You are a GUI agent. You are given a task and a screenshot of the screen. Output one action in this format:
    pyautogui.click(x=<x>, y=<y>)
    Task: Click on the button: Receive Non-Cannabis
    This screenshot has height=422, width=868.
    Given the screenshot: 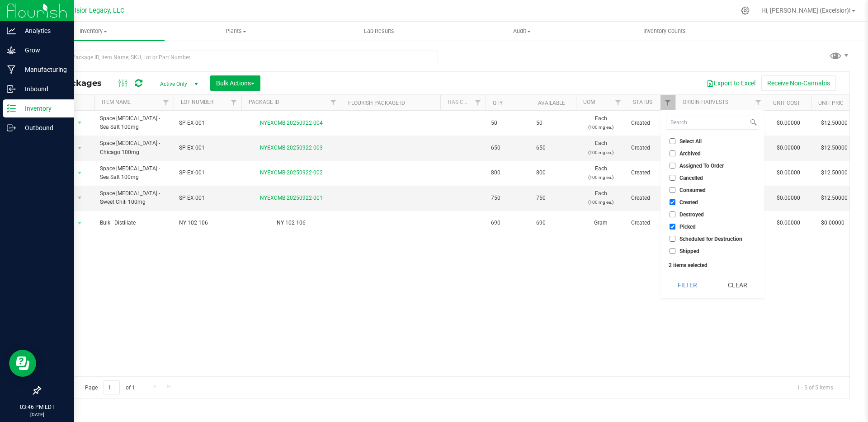 What is the action you would take?
    pyautogui.click(x=799, y=83)
    